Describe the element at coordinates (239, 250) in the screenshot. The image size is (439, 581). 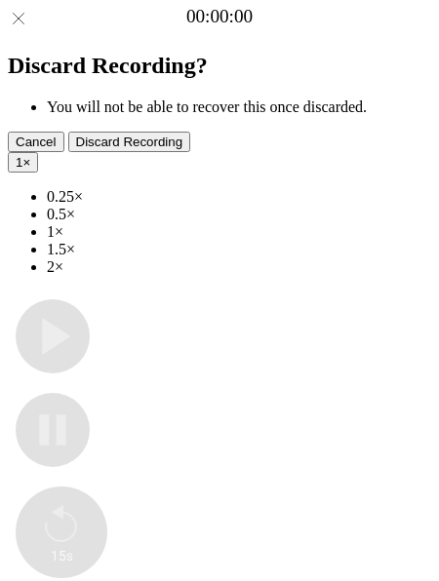
I see `li: 1.5×` at that location.